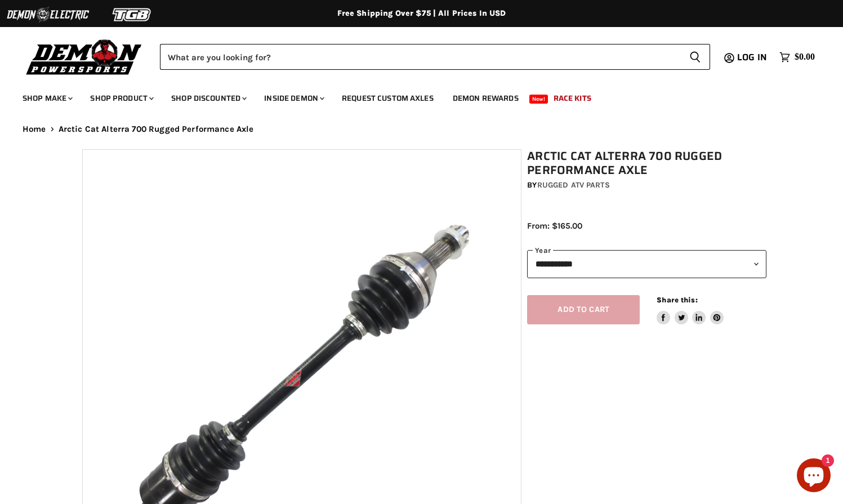  Describe the element at coordinates (48, 15) in the screenshot. I see `img: Demon Electric Logo 2` at that location.